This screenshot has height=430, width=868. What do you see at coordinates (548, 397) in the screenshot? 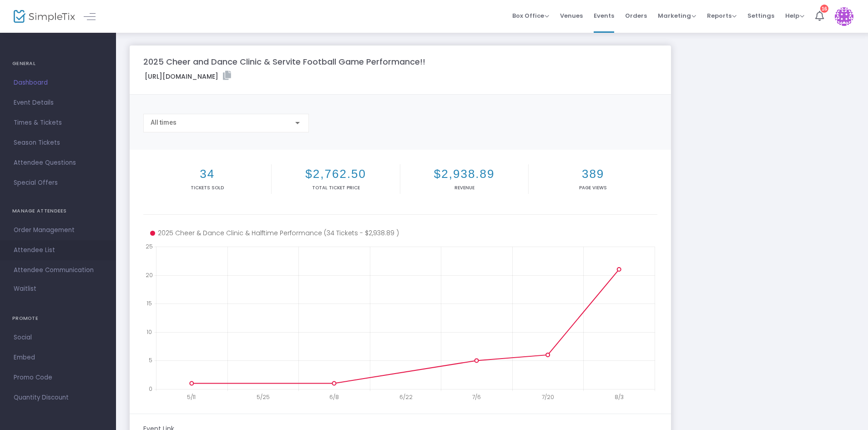
I see `text: 7/20` at bounding box center [548, 397].